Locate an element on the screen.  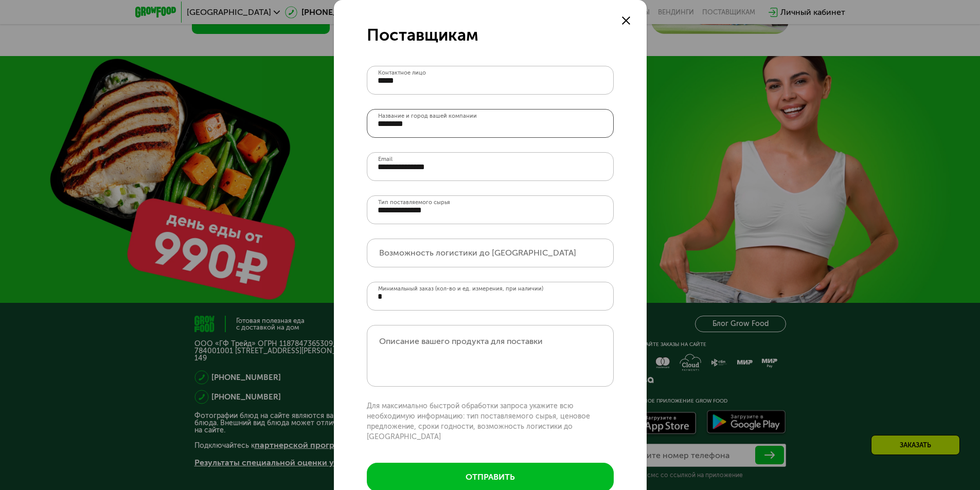
p: Для максимально быстрой обработки запроса укажите всю необходимую информацию: тип поставляемого с... is located at coordinates (490, 422).